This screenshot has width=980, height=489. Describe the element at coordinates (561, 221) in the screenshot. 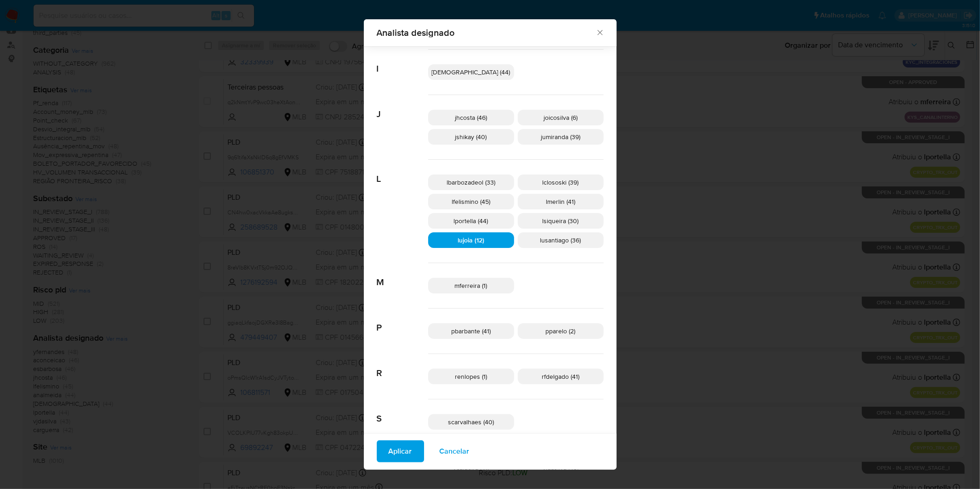

I see `div: lsiqueira (30)` at that location.